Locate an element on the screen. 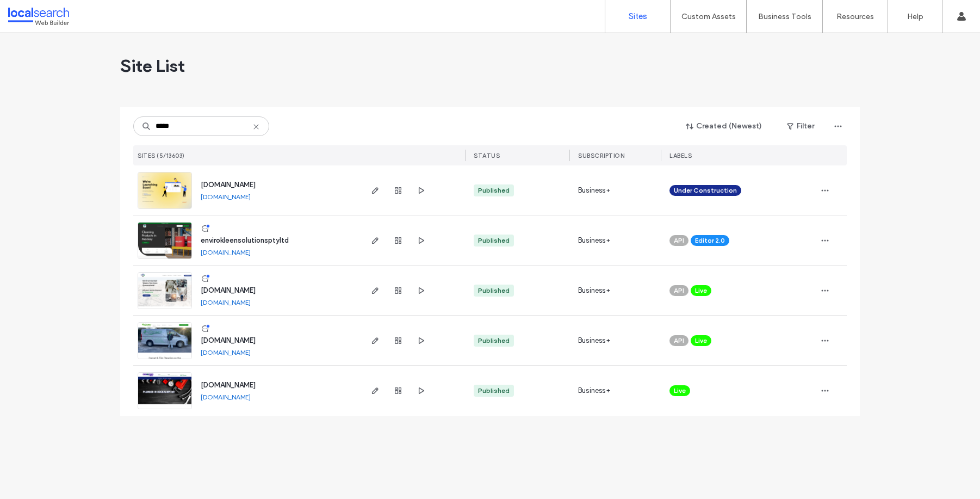 Image resolution: width=980 pixels, height=499 pixels. button: Created (Newest) is located at coordinates (724, 126).